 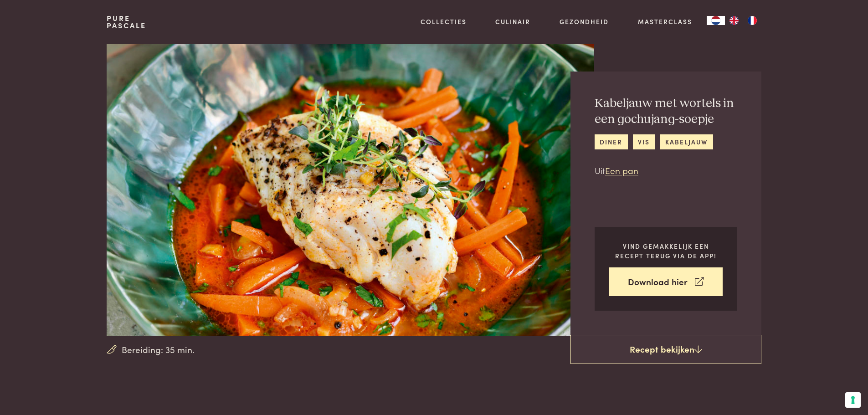 What do you see at coordinates (852, 400) in the screenshot?
I see `button: Uw voorkeuren voor toestemming voor trackingtechnologieën` at bounding box center [852, 400].